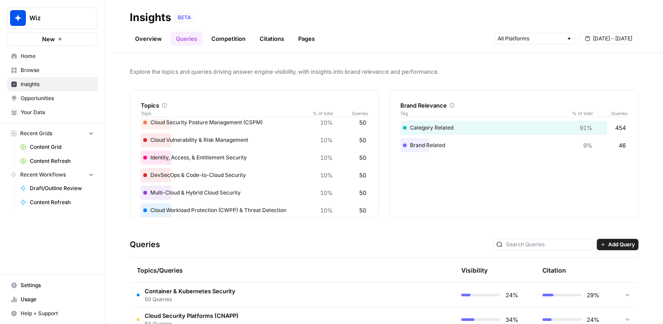 This screenshot has width=663, height=324. Describe the element at coordinates (186, 39) in the screenshot. I see `a: Queries` at that location.